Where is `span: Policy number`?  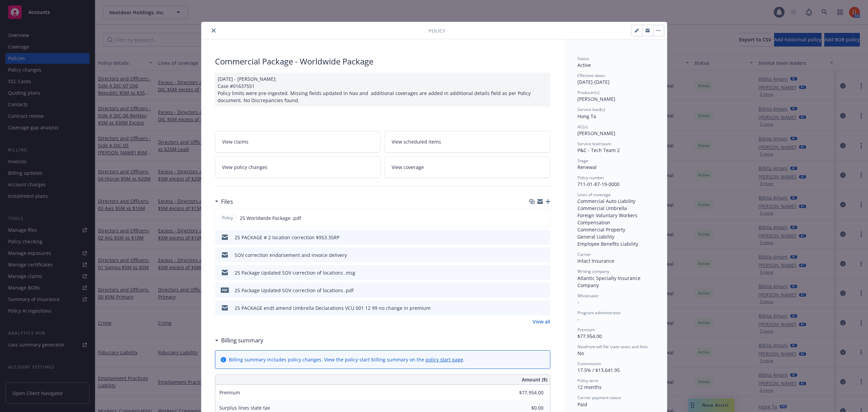 span: Policy number is located at coordinates (591, 177).